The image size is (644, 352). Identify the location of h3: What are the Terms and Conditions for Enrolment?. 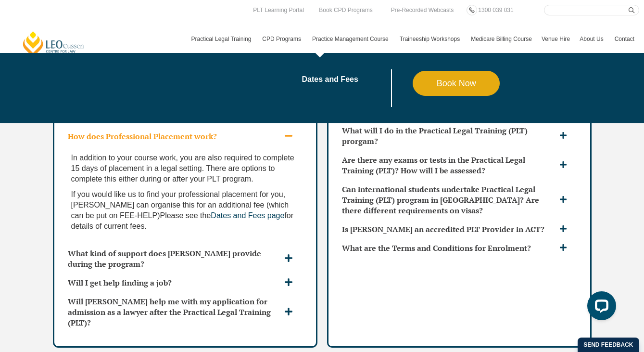
(449, 248).